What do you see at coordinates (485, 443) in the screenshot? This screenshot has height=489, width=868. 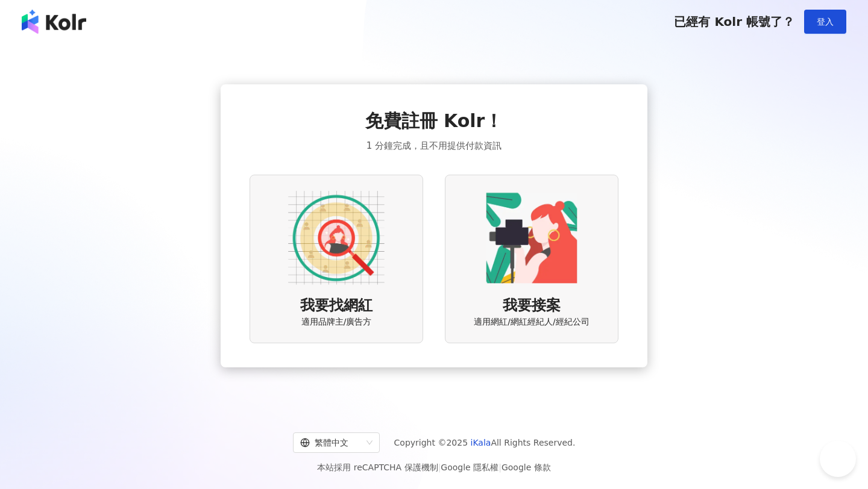 I see `span: Copyright © 2025 All Rights Reserved.` at bounding box center [485, 443].